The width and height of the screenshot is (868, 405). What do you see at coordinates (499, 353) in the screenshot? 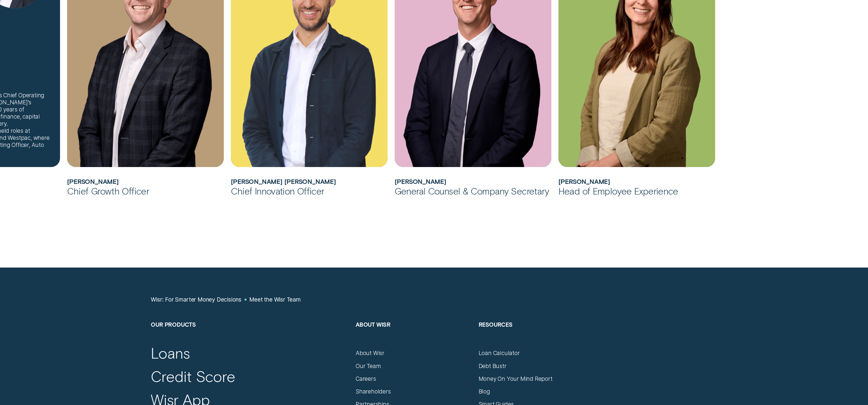
I see `a: Loan Calculator` at bounding box center [499, 353].